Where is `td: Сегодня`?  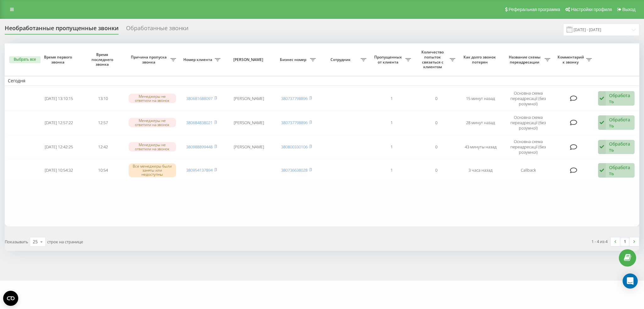 td: Сегодня is located at coordinates (322, 81).